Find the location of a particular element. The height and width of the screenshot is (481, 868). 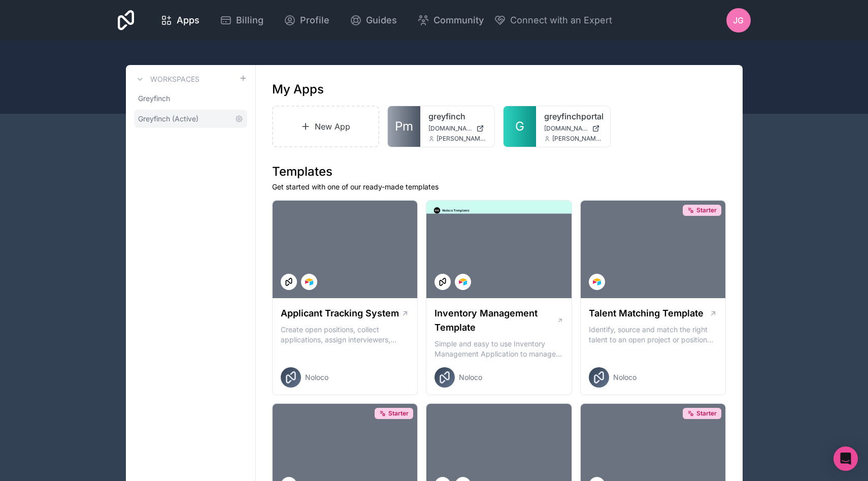

a: Workspaces is located at coordinates (166, 79).